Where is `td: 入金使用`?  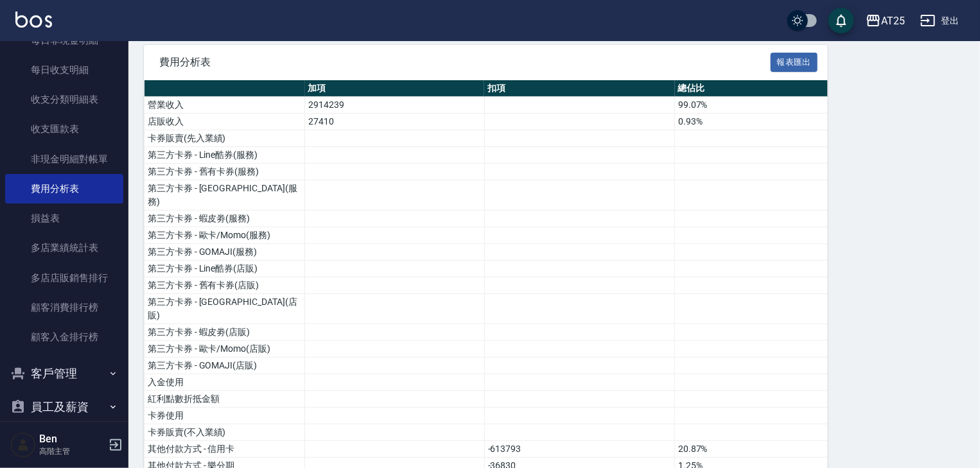
td: 入金使用 is located at coordinates (225, 383).